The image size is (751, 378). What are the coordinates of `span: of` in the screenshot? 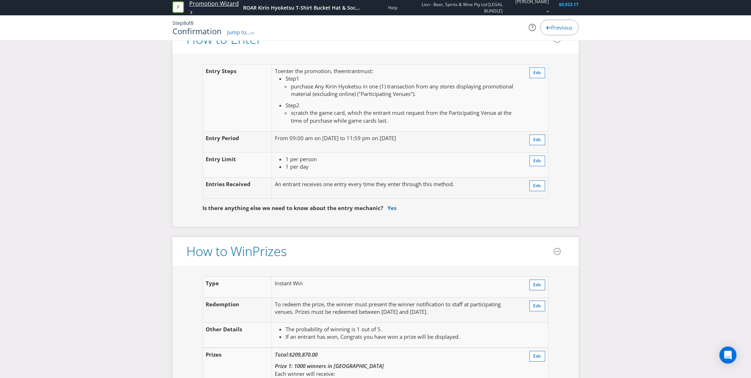 It's located at (188, 23).